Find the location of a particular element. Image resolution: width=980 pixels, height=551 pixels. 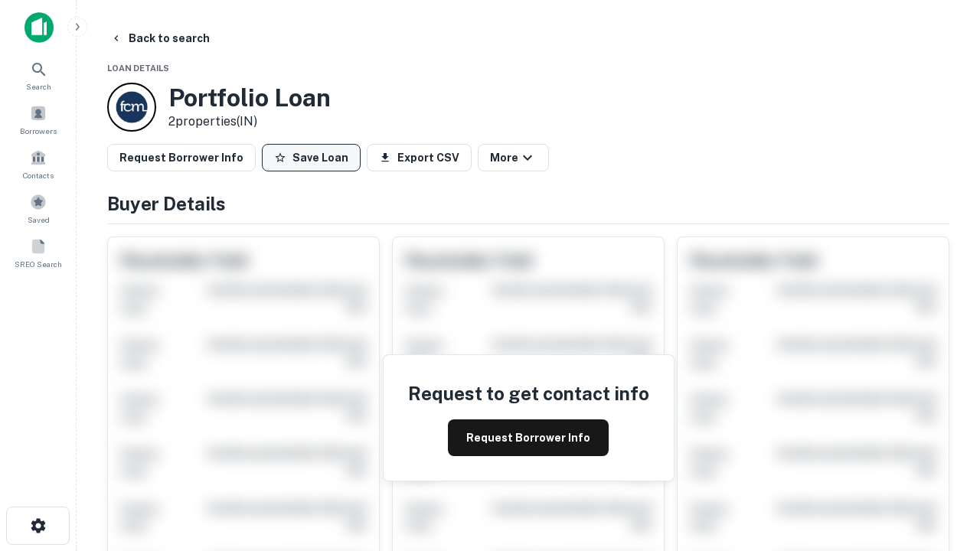

button: Back to search is located at coordinates (160, 39).